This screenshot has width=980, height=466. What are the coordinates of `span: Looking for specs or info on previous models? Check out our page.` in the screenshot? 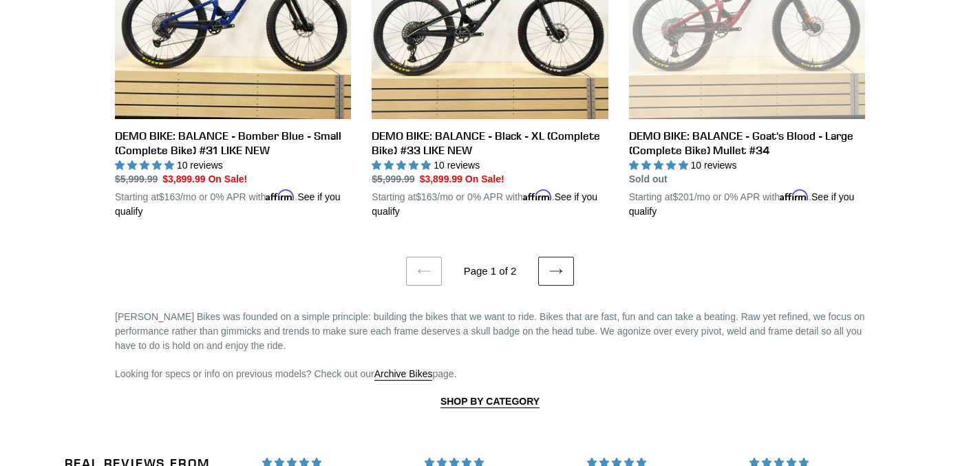 It's located at (285, 374).